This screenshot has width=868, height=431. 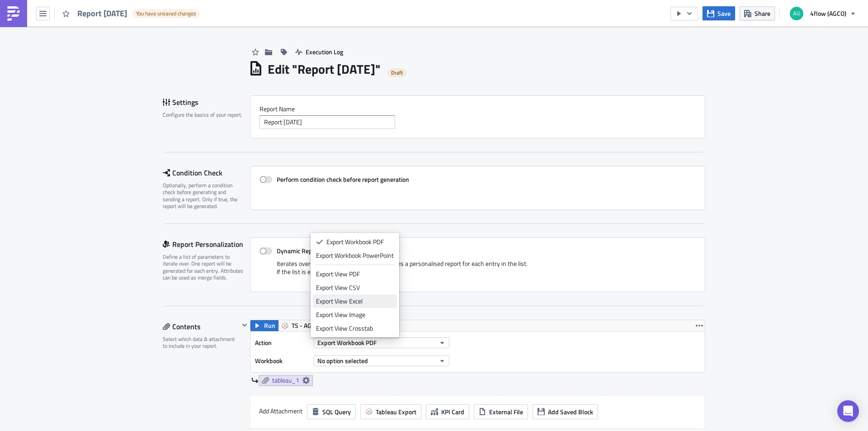 What do you see at coordinates (448, 411) in the screenshot?
I see `button: KPI Card` at bounding box center [448, 411].